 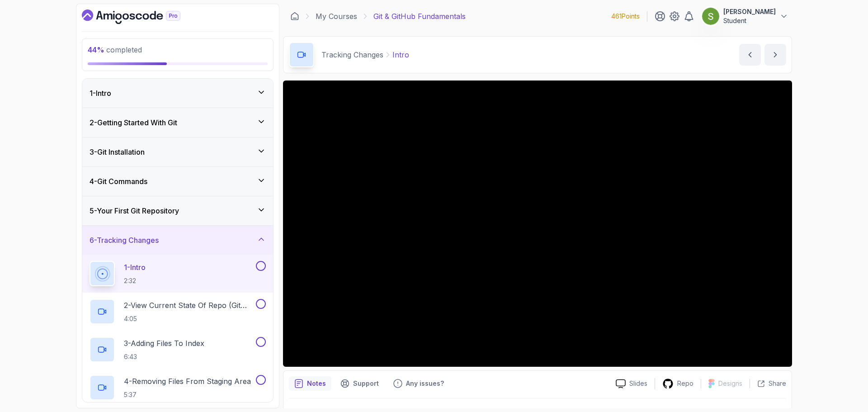 I want to click on button: Support button, so click(x=359, y=383).